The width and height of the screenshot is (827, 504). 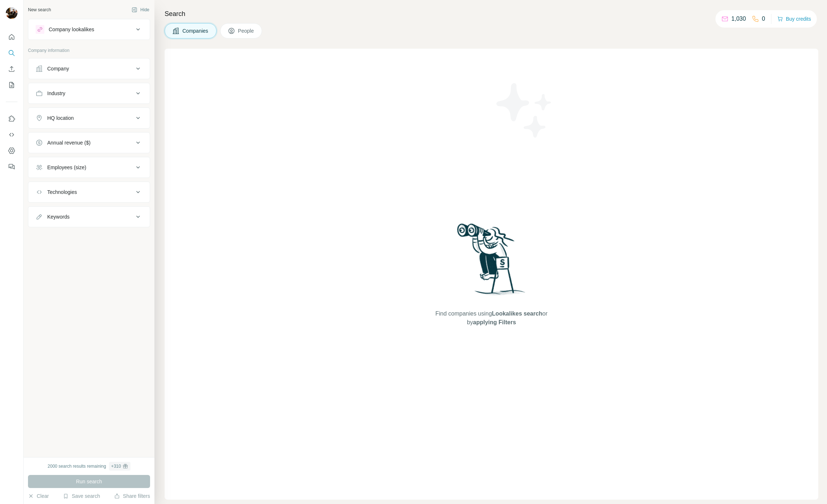 What do you see at coordinates (141, 10) in the screenshot?
I see `button: Hide` at bounding box center [141, 10].